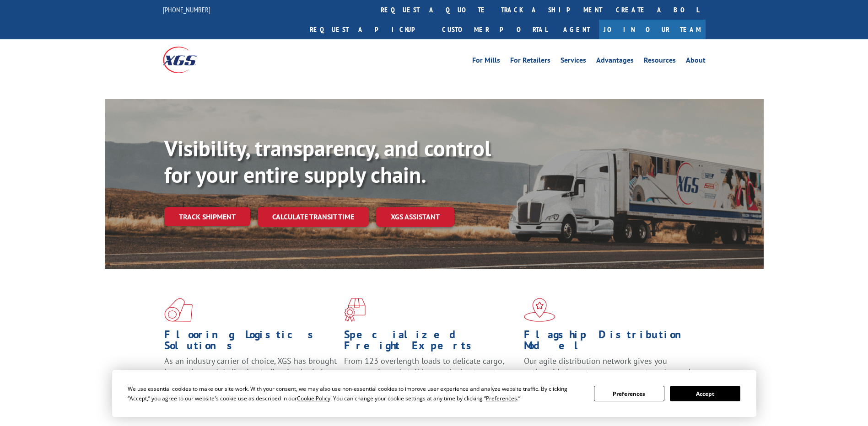  I want to click on span: Cookie Policy, so click(314, 398).